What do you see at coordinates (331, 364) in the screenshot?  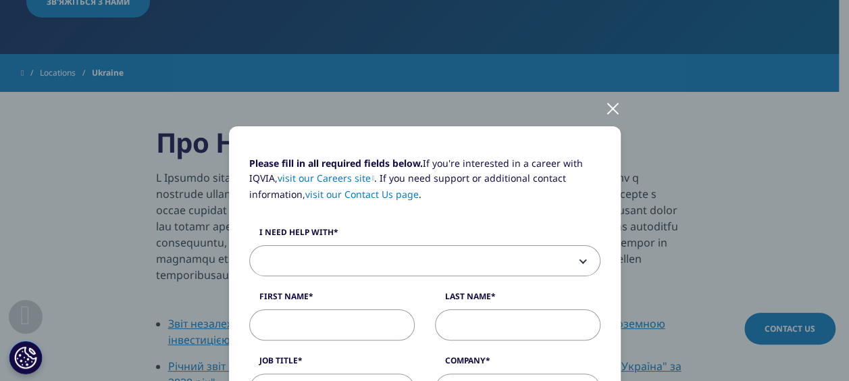 I see `label: Job Title` at bounding box center [331, 364].